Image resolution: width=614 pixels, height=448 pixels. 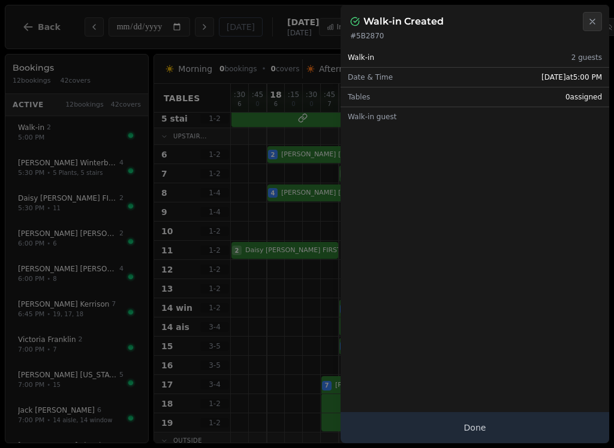 What do you see at coordinates (358, 97) in the screenshot?
I see `span: Tables` at bounding box center [358, 97].